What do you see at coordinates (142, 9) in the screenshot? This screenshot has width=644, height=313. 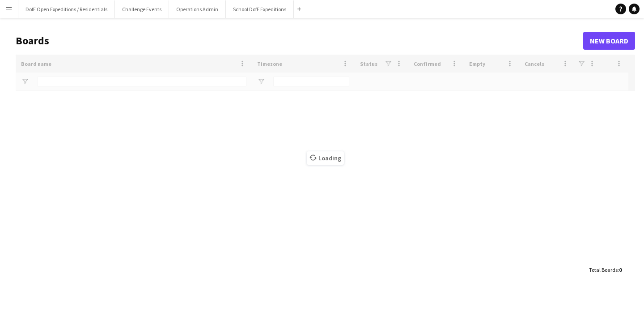 I see `button: Challenge Events` at bounding box center [142, 9].